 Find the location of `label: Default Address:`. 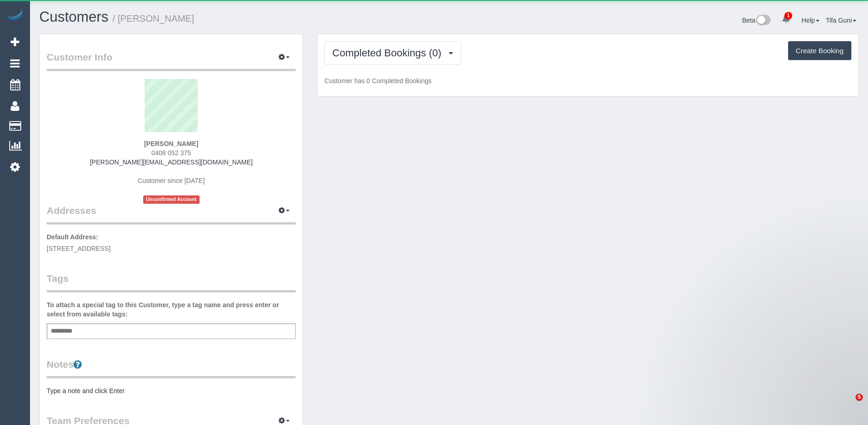

label: Default Address: is located at coordinates (72, 237).